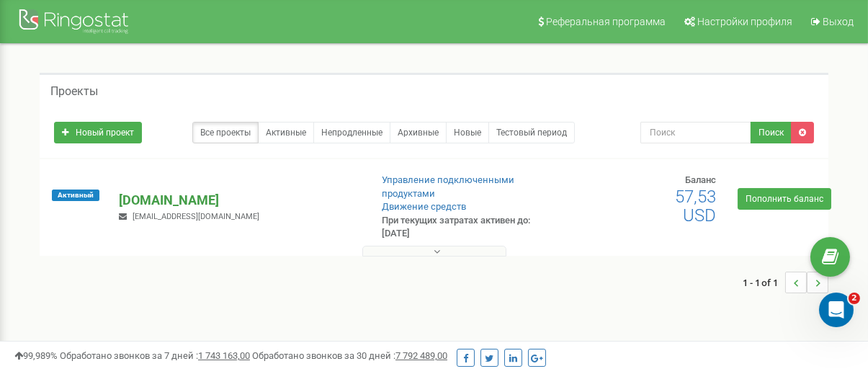 The image size is (868, 374). What do you see at coordinates (351, 133) in the screenshot?
I see `a: Непродленные` at bounding box center [351, 133].